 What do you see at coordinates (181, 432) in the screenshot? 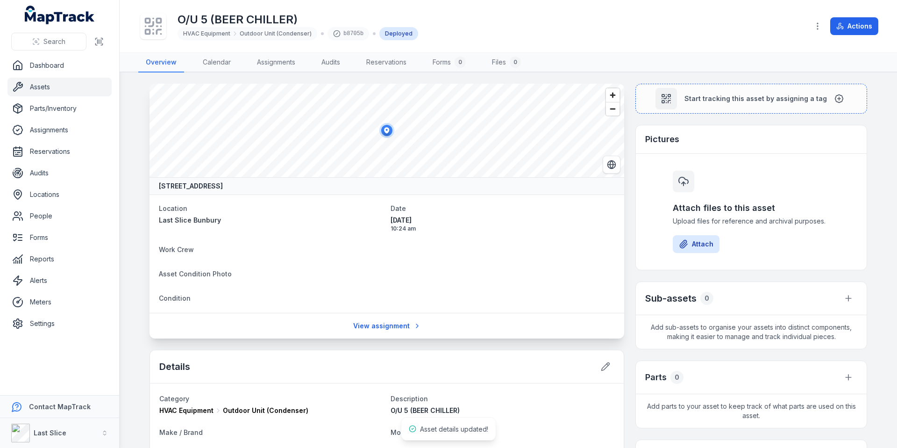
I see `span: Make / Brand` at bounding box center [181, 432].